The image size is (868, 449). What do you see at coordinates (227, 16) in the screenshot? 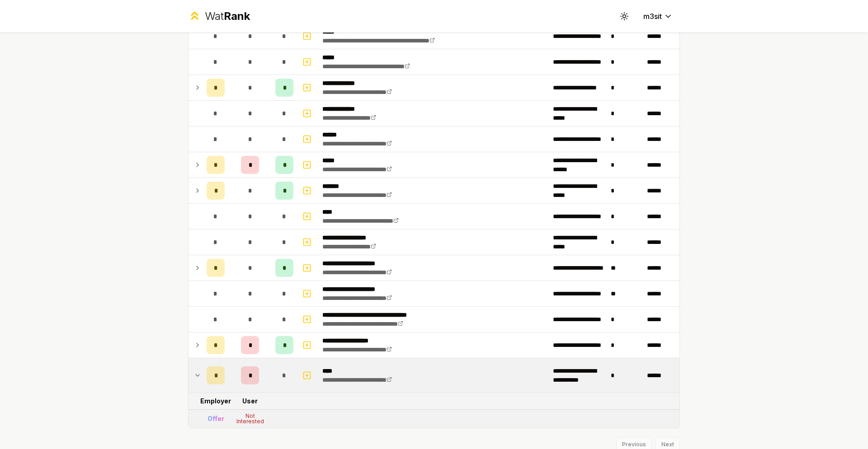
I see `div: Wat` at bounding box center [227, 16].